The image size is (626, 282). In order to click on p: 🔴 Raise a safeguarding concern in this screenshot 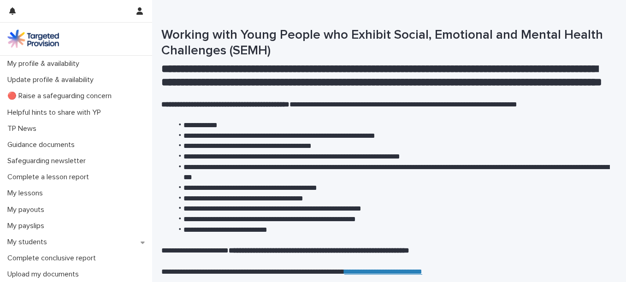, I will do `click(61, 96)`.